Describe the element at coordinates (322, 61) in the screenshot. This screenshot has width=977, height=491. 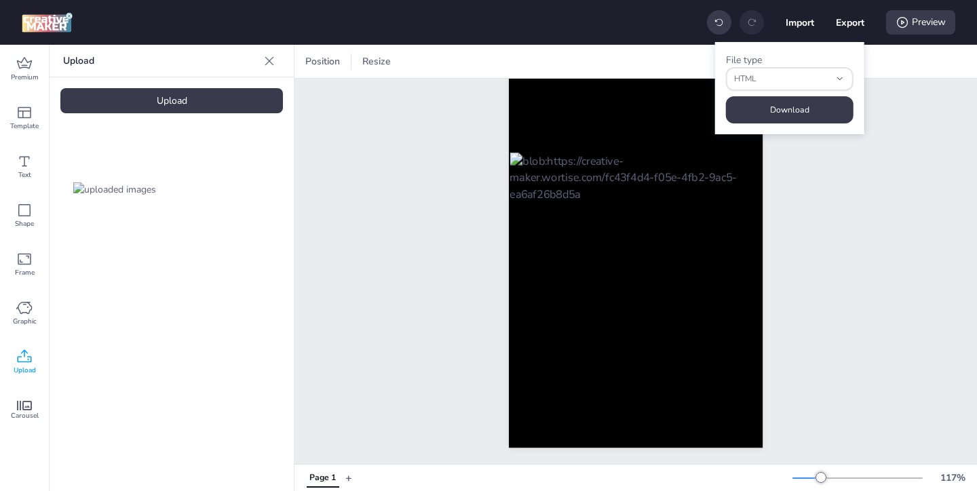
I see `span: Position` at that location.